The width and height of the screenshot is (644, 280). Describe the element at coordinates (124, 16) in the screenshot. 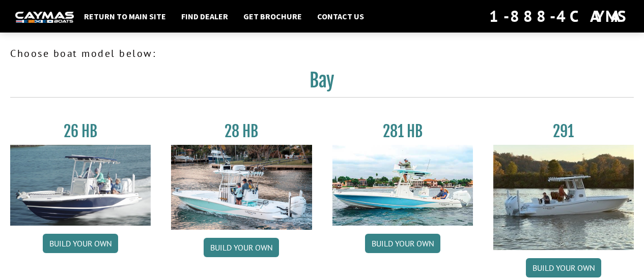

I see `a: Return to main site` at that location.